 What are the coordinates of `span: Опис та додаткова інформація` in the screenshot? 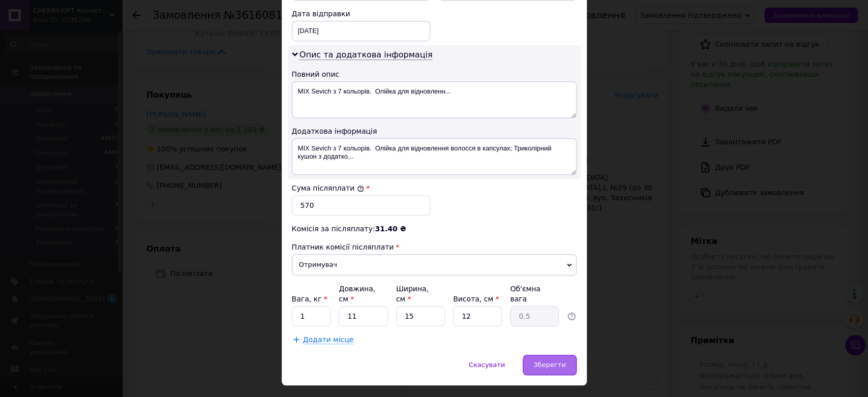 It's located at (366, 55).